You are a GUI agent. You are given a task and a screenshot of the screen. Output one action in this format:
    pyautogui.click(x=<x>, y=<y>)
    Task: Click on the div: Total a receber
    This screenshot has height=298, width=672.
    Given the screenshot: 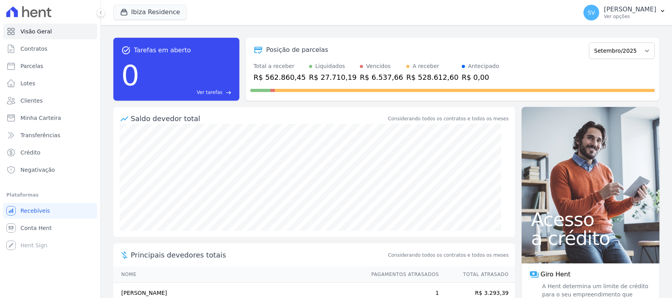 What is the action you would take?
    pyautogui.click(x=279, y=66)
    